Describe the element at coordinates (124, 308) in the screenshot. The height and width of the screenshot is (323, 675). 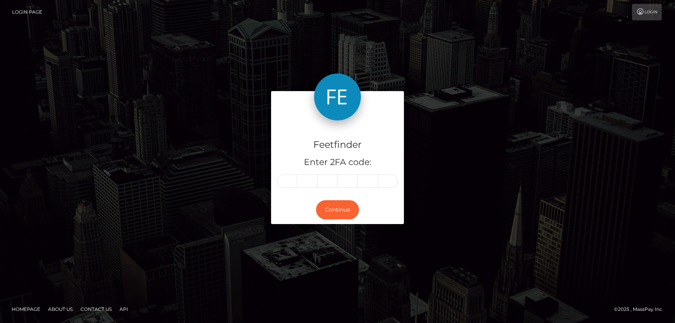
I see `a: API` at that location.